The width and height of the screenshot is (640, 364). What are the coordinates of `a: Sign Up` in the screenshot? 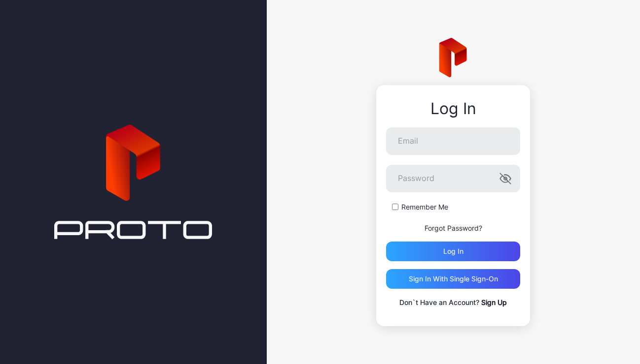 It's located at (494, 302).